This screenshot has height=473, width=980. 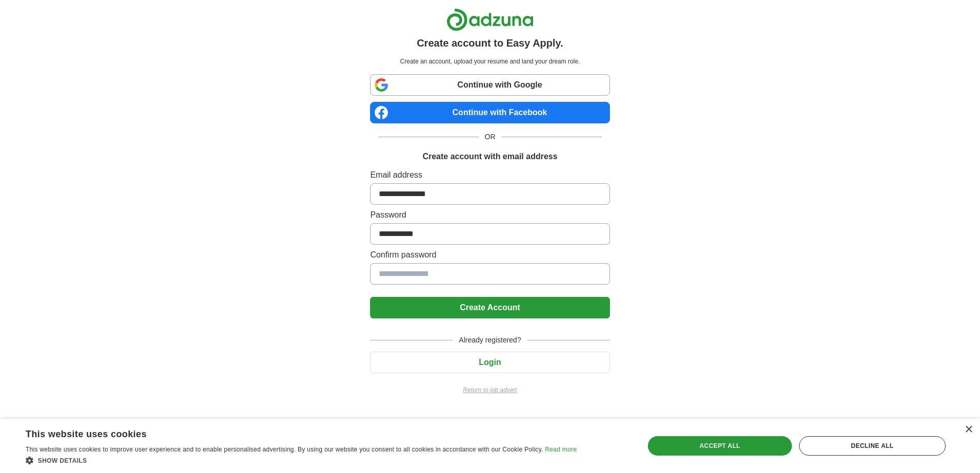 What do you see at coordinates (490, 362) in the screenshot?
I see `a: Login` at bounding box center [490, 362].